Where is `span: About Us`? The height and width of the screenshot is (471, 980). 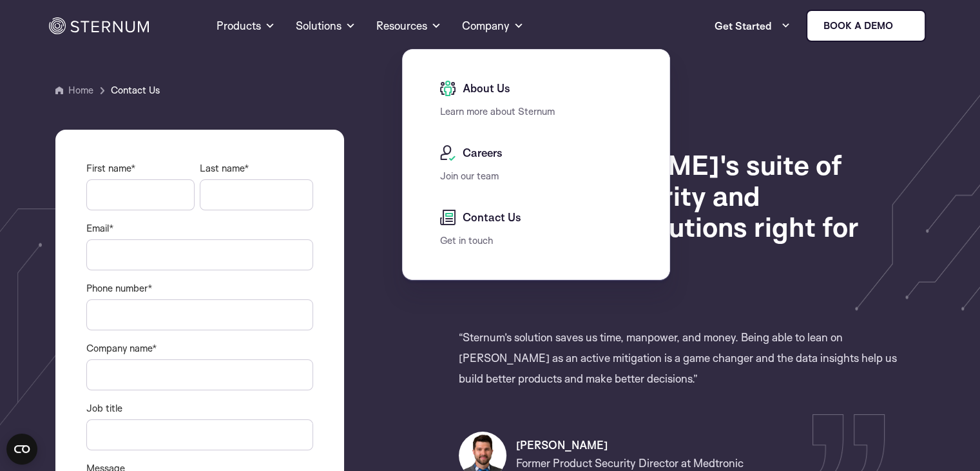 span: About Us is located at coordinates (485, 88).